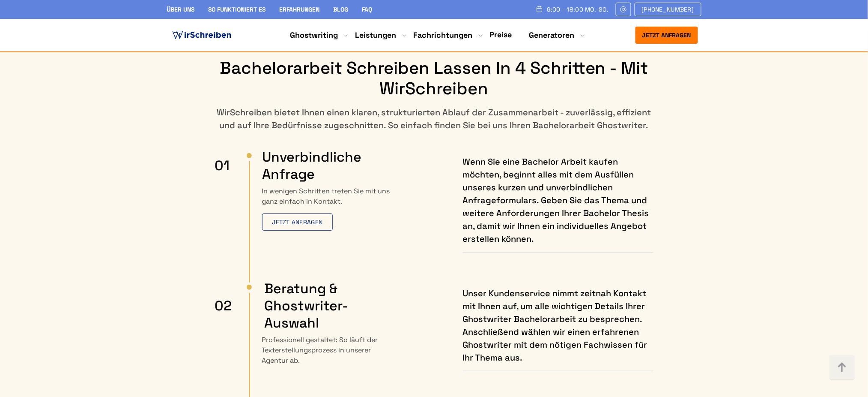 Image resolution: width=868 pixels, height=397 pixels. I want to click on a: Über uns, so click(180, 9).